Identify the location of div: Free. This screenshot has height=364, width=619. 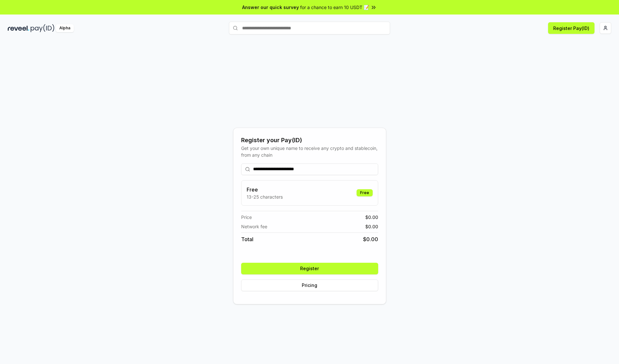
(365, 193).